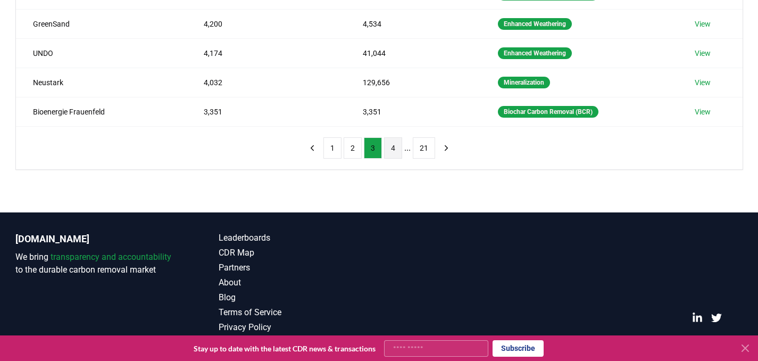 This screenshot has width=758, height=361. What do you see at coordinates (266, 82) in the screenshot?
I see `td: 4,032` at bounding box center [266, 82].